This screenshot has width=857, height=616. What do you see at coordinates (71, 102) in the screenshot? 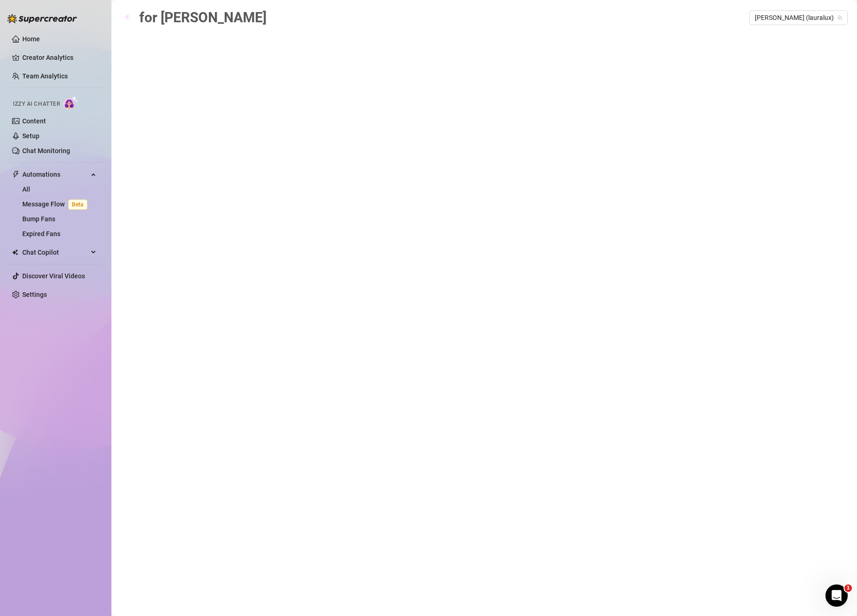
I see `img: AI Chatter` at bounding box center [71, 102].